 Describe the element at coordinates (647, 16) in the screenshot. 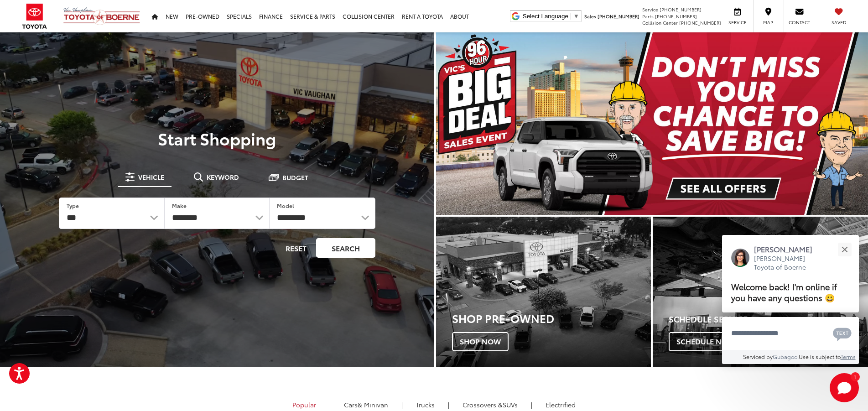

I see `span: Parts` at that location.